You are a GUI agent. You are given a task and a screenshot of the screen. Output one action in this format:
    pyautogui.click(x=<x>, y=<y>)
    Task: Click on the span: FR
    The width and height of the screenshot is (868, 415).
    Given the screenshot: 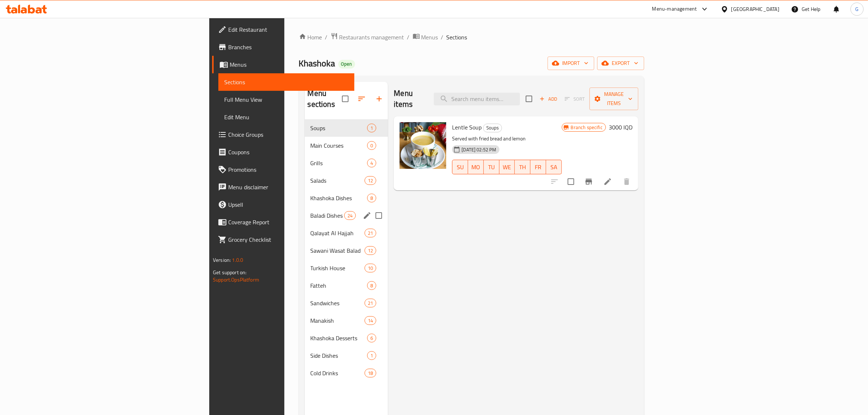 What is the action you would take?
    pyautogui.click(x=538, y=167)
    